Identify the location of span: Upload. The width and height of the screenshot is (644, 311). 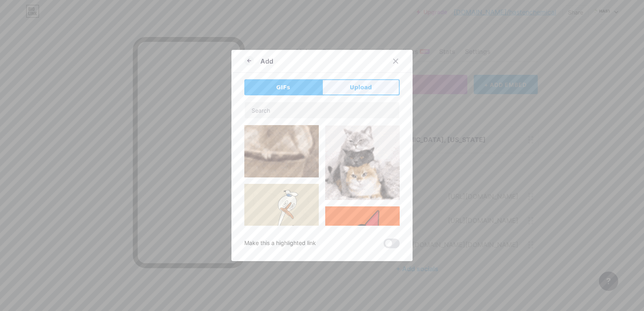
(361, 88).